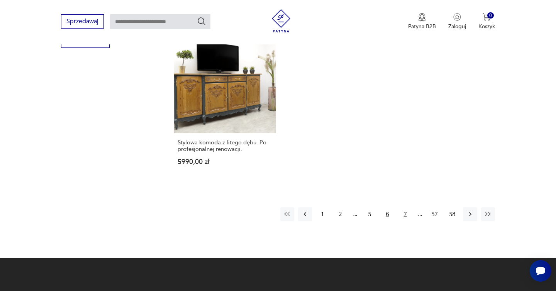 Image resolution: width=556 pixels, height=291 pixels. Describe the element at coordinates (452, 214) in the screenshot. I see `button: 58` at that location.